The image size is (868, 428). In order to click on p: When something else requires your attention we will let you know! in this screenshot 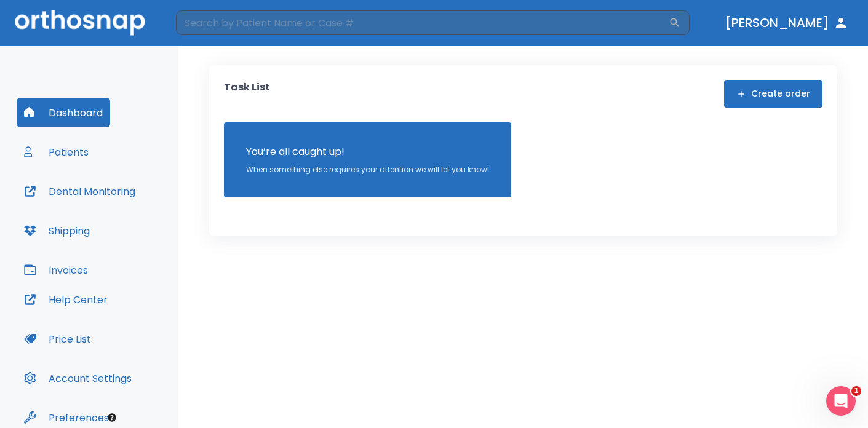, I will do `click(367, 169)`.